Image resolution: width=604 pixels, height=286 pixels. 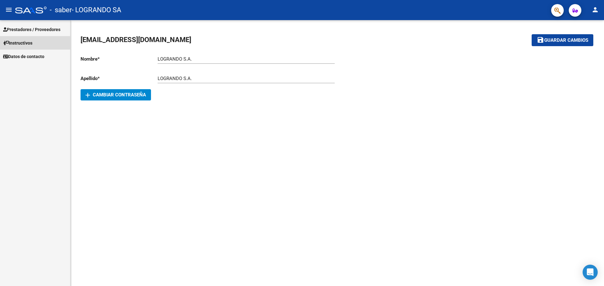 What do you see at coordinates (96, 10) in the screenshot?
I see `span: - LOGRANDO SA` at bounding box center [96, 10].